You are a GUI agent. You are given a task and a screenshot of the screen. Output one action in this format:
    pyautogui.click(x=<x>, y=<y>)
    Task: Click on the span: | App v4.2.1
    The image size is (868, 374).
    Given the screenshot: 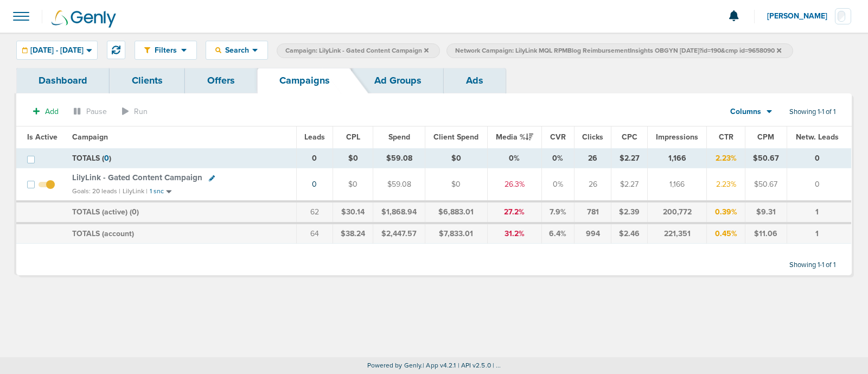 What is the action you would take?
    pyautogui.click(x=439, y=366)
    